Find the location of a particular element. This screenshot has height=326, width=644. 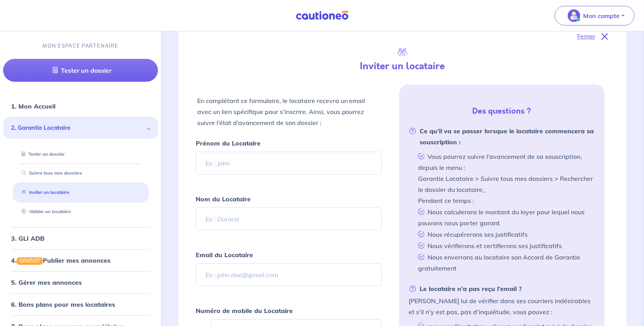

input: Ex : Durand is located at coordinates (289, 219).